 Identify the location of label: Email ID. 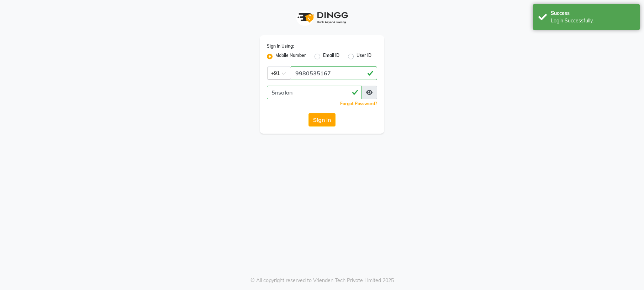
(331, 57).